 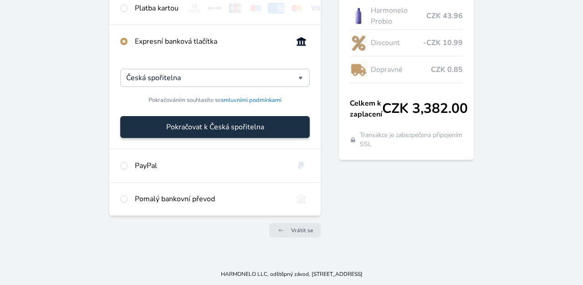 What do you see at coordinates (302, 231) in the screenshot?
I see `span: Vrátit se` at bounding box center [302, 231].